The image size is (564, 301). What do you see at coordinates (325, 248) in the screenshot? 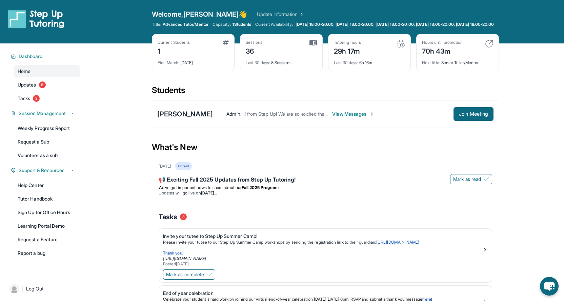
I see `a: Invite your tutee to Step Up Summer Camp!Please invite your tutee to our Step Up Summer Camp work...` at bounding box center [325, 248].